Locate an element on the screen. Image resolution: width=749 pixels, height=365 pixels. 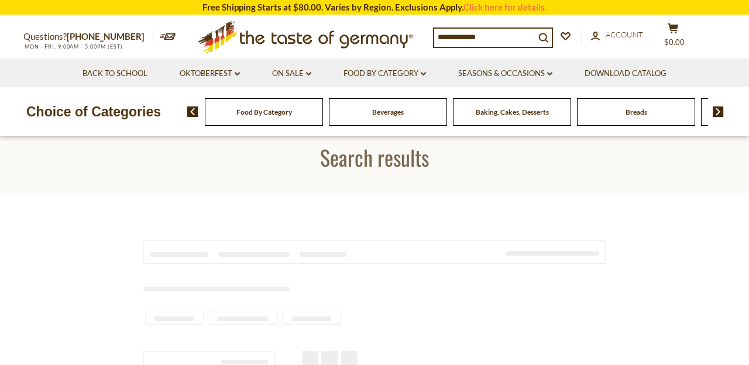
a: Breads is located at coordinates (636, 112).